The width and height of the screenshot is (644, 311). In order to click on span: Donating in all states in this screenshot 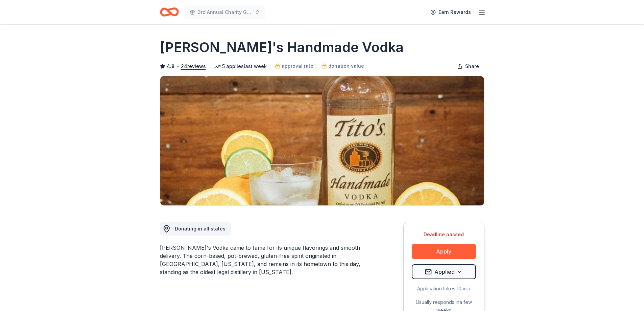, I will do `click(200, 228)`.